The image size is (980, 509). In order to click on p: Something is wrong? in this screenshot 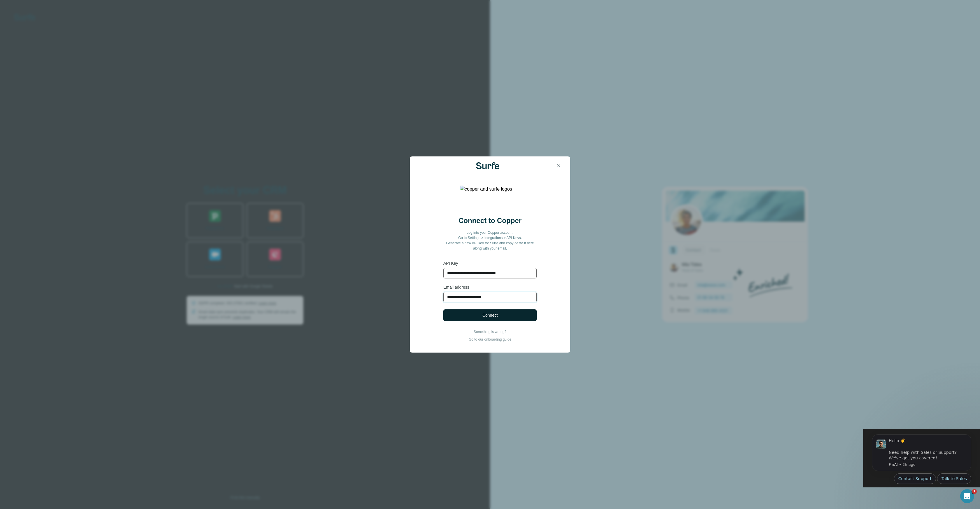, I will do `click(490, 332)`.